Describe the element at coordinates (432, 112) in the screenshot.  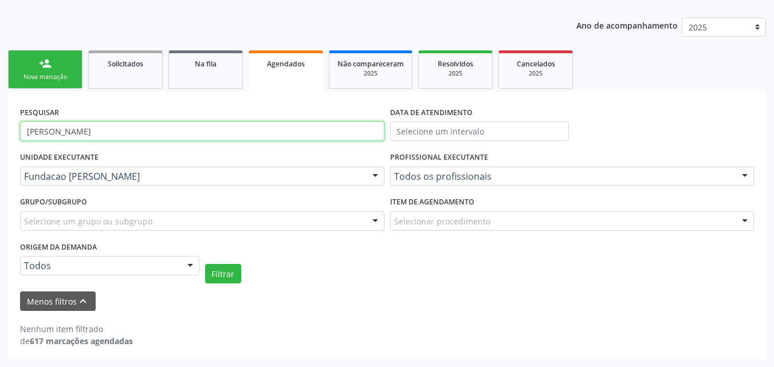
I see `label: DATA DE ATENDIMENTO` at that location.